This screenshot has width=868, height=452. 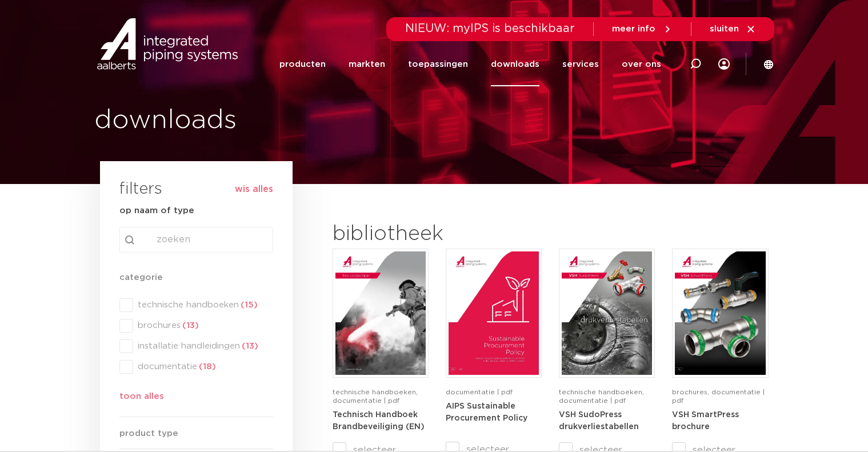 I want to click on a: services, so click(x=580, y=64).